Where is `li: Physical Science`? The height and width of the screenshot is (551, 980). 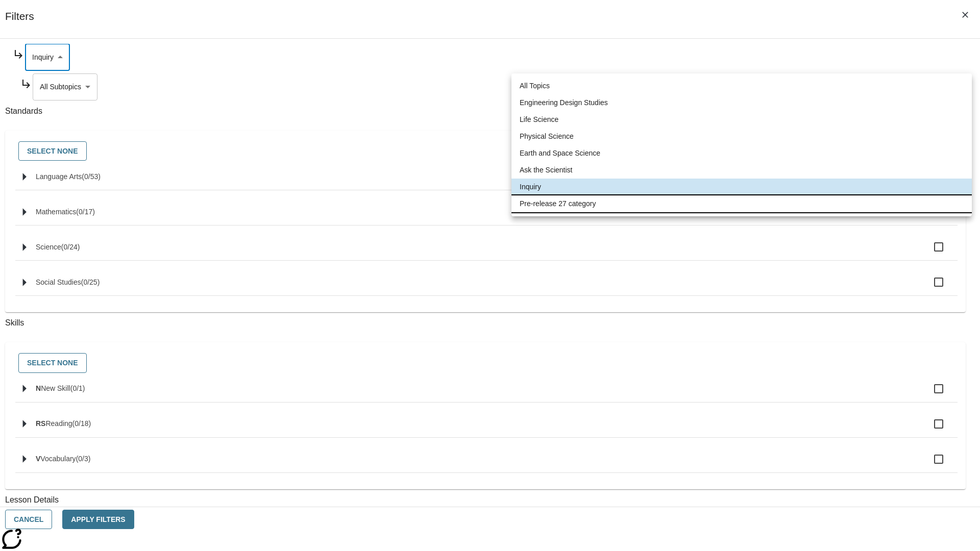
li: Physical Science is located at coordinates (741, 137).